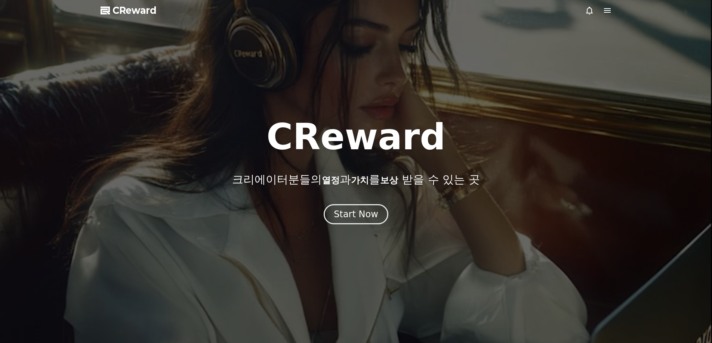 The width and height of the screenshot is (712, 343). What do you see at coordinates (360, 181) in the screenshot?
I see `span: 가치` at bounding box center [360, 181].